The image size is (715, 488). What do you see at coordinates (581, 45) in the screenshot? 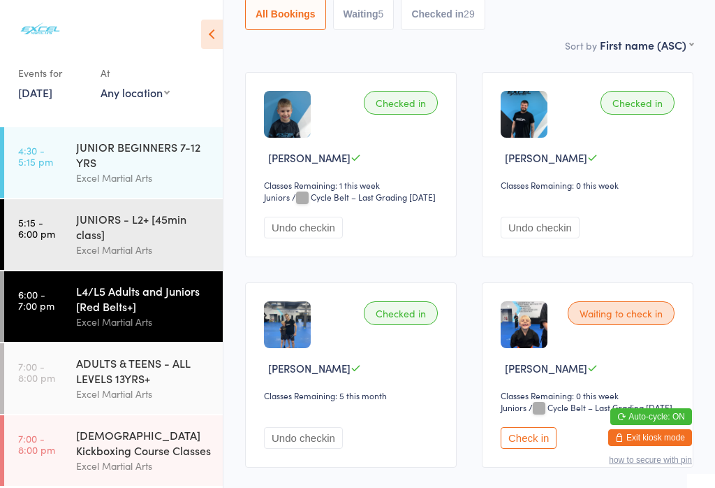
I see `label: Sort by` at bounding box center [581, 45].